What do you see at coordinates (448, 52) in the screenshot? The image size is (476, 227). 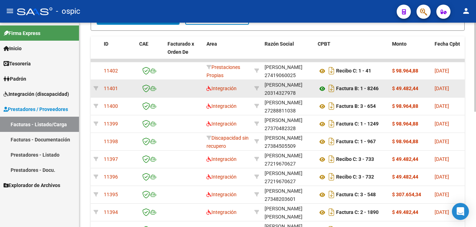 I see `datatable-header-cell: Fecha Cpbt` at bounding box center [448, 52].